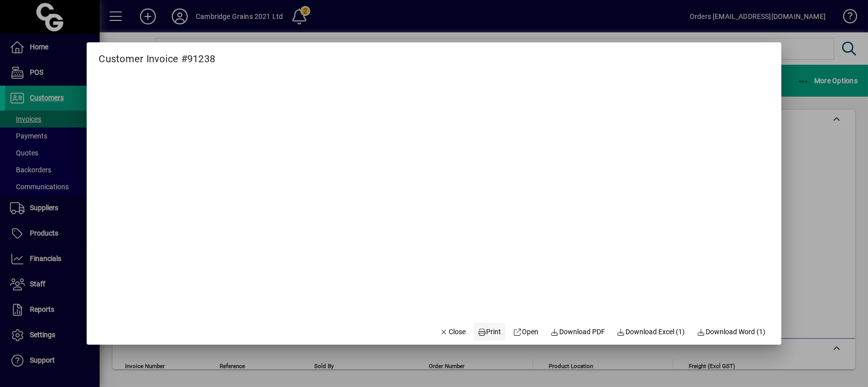 This screenshot has height=387, width=868. I want to click on button: Download Word (1), so click(731, 332).